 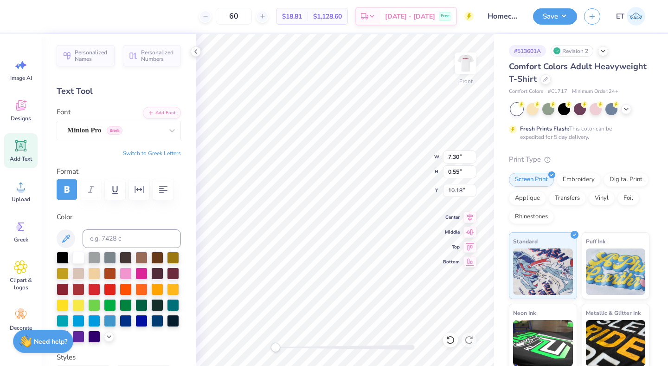 I want to click on strong: Fresh Prints Flash:, so click(x=545, y=129).